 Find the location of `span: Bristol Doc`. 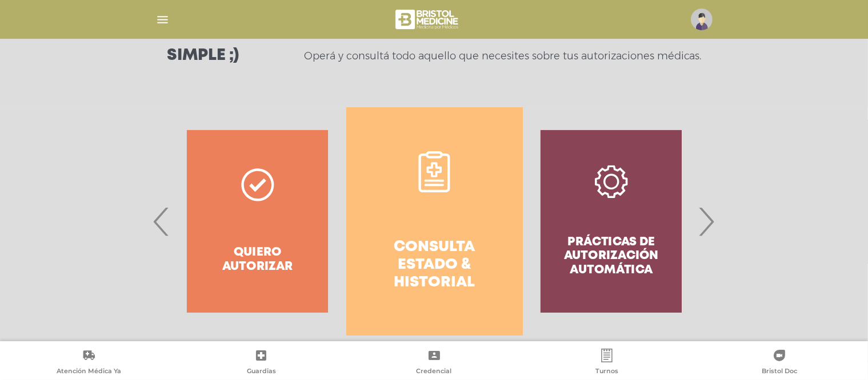

span: Bristol Doc is located at coordinates (779, 372).